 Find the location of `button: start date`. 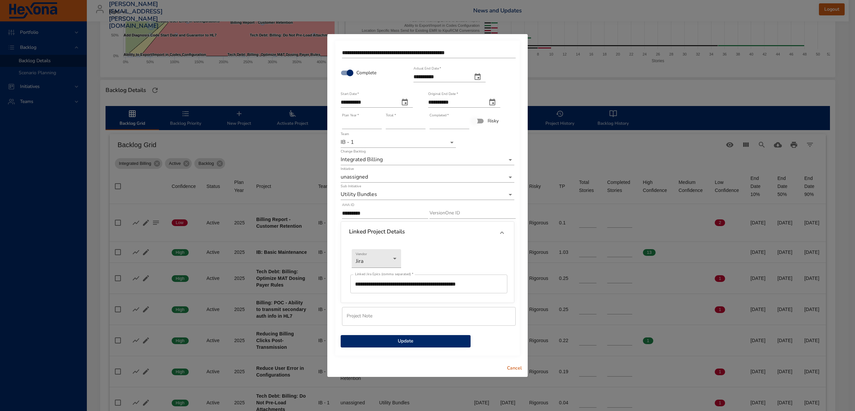

button: start date is located at coordinates (405, 102).